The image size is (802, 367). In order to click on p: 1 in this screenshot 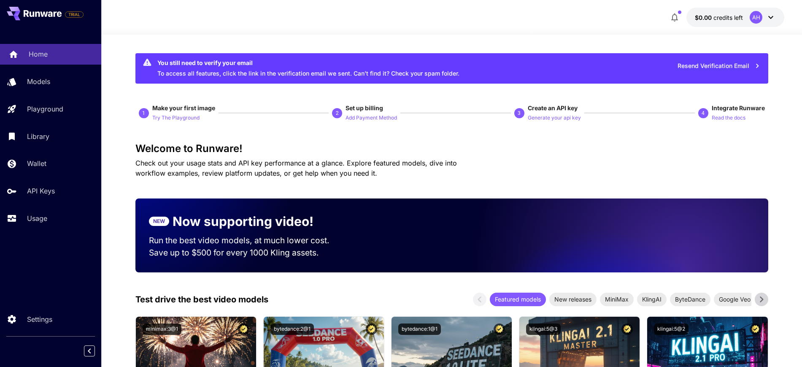, I will do `click(143, 113)`.